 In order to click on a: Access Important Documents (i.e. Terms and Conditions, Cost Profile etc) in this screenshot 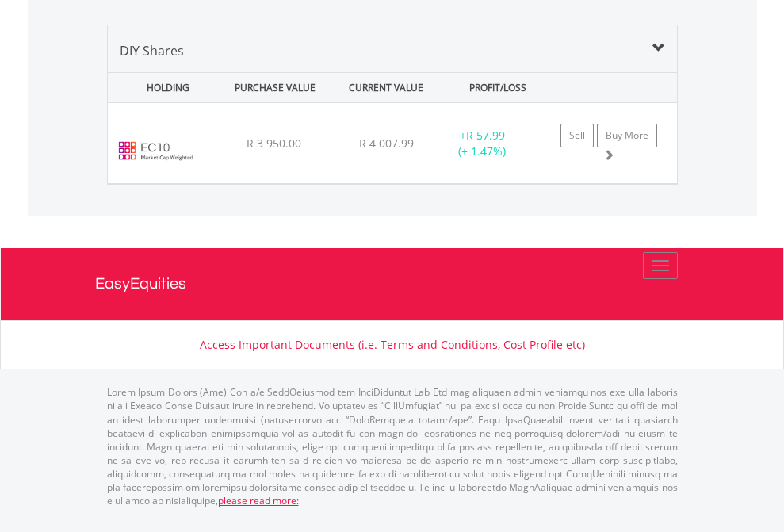, I will do `click(392, 344)`.